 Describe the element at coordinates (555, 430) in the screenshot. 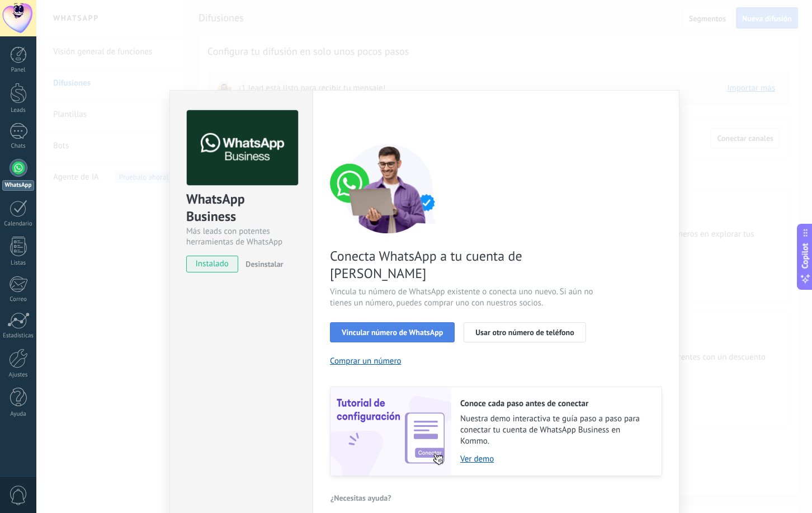

I see `span: Nuestra demo interactiva te guía paso a paso para conectar tu cuenta de WhatsApp Business en Kommo.` at that location.